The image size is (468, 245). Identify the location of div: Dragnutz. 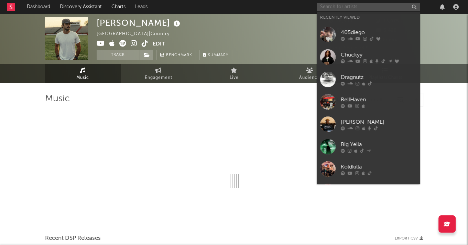
(379, 77).